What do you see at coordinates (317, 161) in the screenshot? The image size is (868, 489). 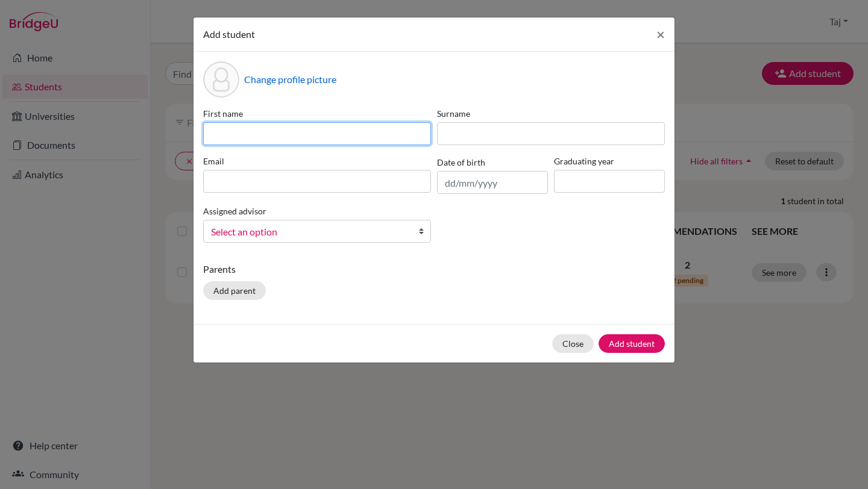 I see `label: Email` at bounding box center [317, 161].